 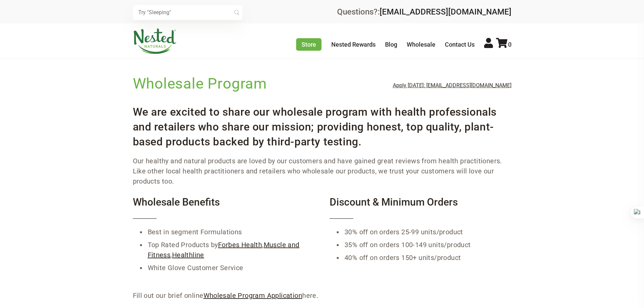 I want to click on a: 0, so click(x=504, y=44).